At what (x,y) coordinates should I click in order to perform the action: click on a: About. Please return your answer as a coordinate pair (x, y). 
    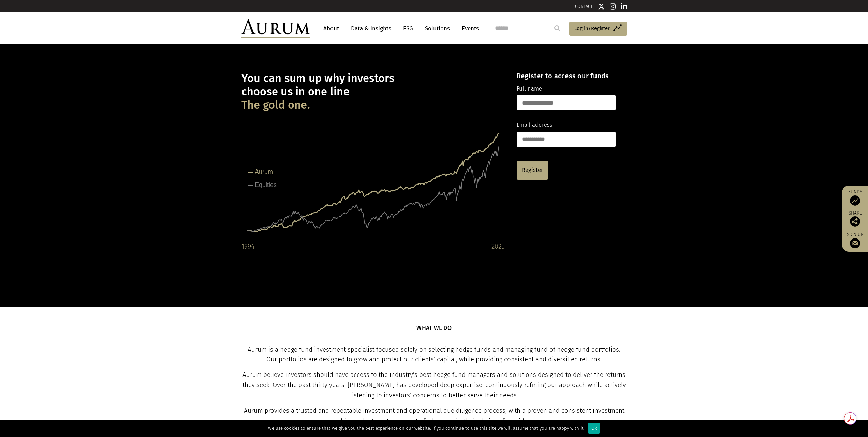
    Looking at the image, I should click on (331, 28).